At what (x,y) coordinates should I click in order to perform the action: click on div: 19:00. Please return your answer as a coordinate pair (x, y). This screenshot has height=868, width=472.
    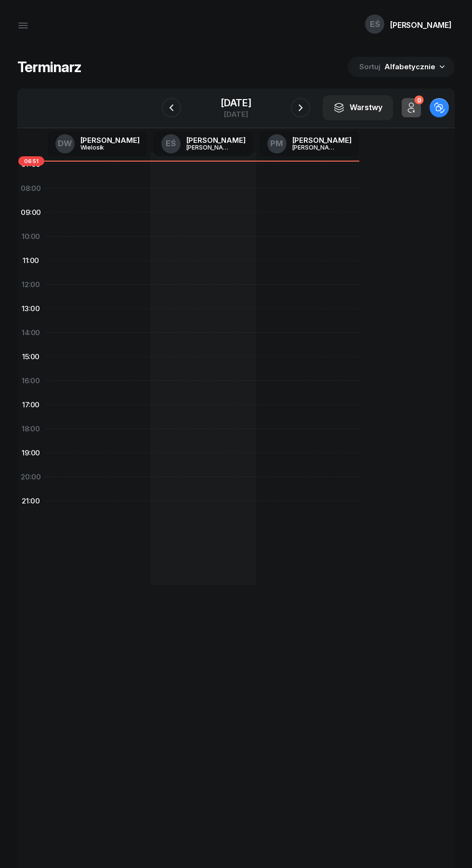
    Looking at the image, I should click on (31, 453).